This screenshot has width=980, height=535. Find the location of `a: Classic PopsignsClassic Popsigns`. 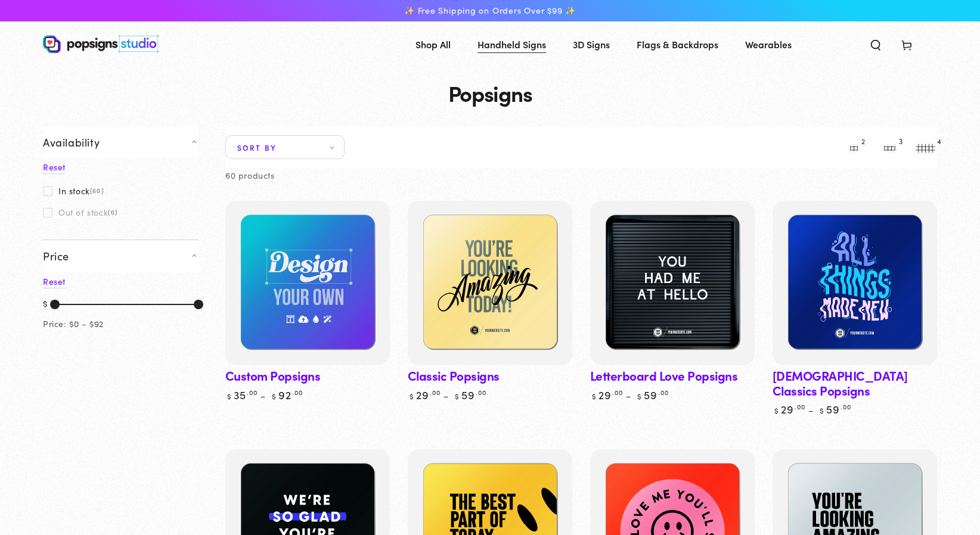

a: Classic PopsignsClassic Popsigns is located at coordinates (490, 283).